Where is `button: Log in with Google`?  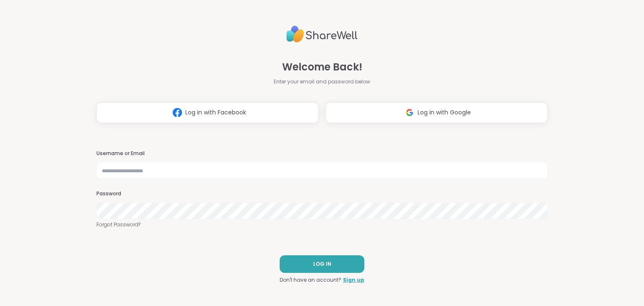
button: Log in with Google is located at coordinates (437, 113).